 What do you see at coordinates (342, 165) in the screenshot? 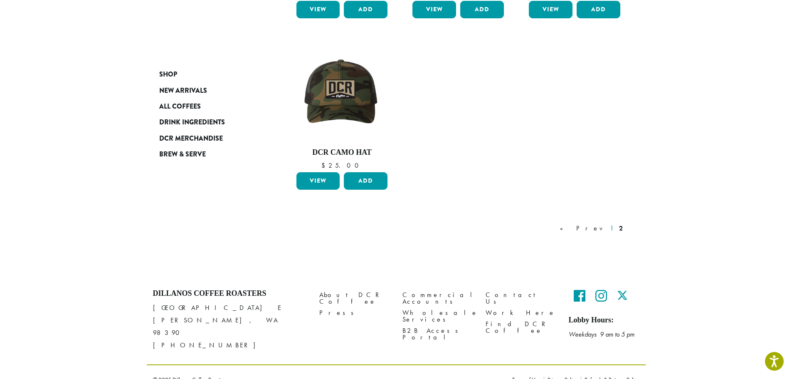
I see `bdi: 25.00` at bounding box center [342, 165].